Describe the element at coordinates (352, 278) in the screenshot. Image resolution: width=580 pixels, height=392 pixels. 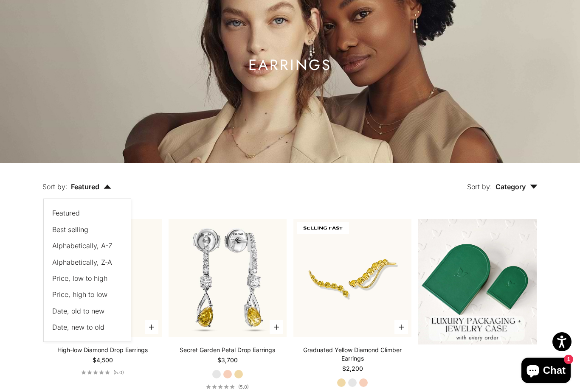
I see `img: #YellowGold` at that location.